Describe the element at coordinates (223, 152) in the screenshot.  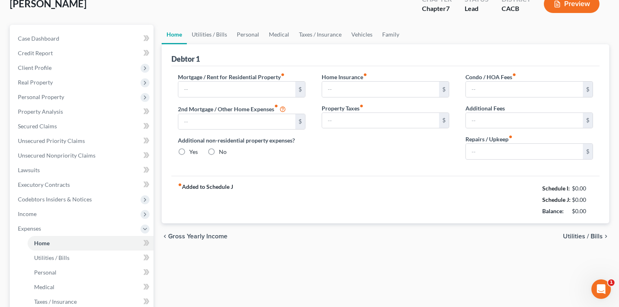
I see `label: No` at that location.